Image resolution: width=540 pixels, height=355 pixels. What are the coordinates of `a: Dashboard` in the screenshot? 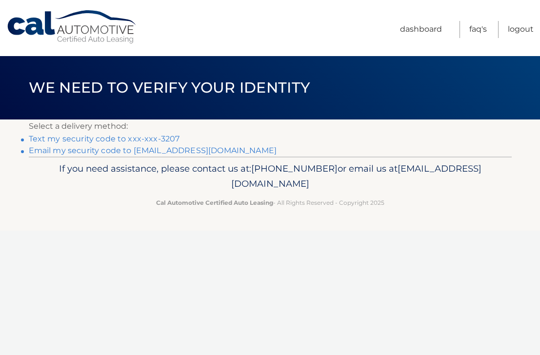 It's located at (421, 29).